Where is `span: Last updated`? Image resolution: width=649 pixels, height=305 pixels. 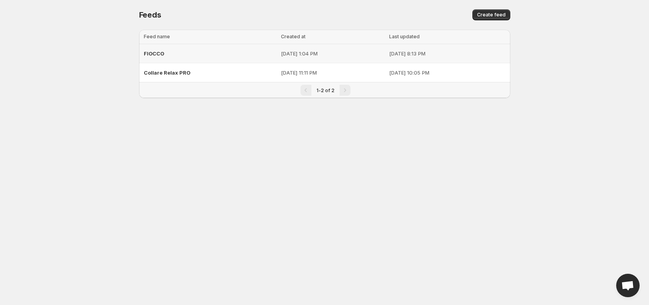 span: Last updated is located at coordinates (404, 36).